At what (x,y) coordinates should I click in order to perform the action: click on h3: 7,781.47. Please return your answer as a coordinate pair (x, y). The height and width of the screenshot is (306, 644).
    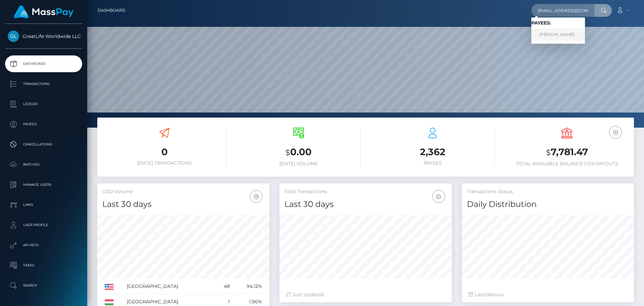
    Looking at the image, I should click on (567, 152).